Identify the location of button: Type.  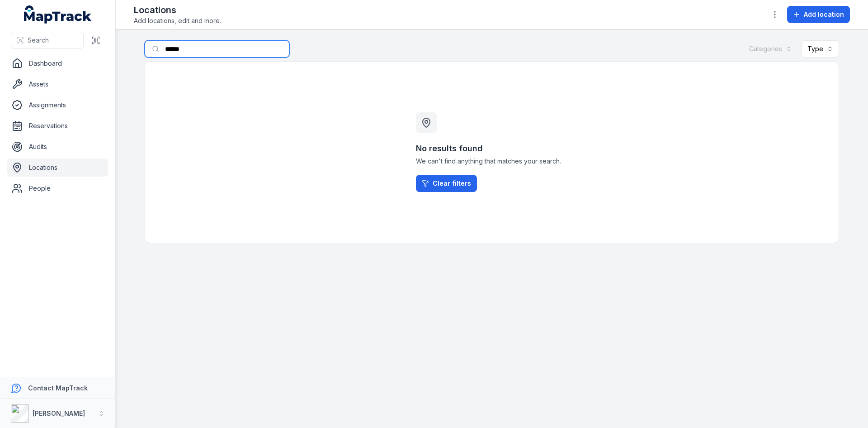
(820, 49).